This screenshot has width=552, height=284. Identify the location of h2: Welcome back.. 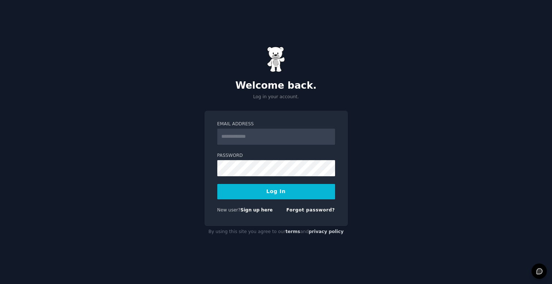
(276, 86).